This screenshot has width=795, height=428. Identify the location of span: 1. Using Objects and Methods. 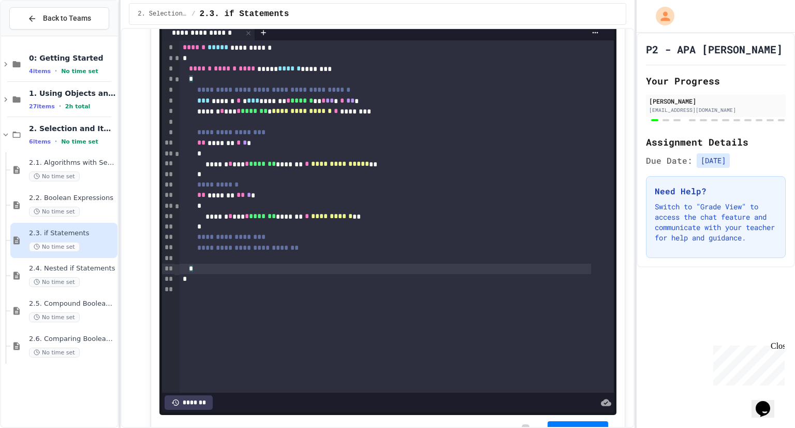
(72, 93).